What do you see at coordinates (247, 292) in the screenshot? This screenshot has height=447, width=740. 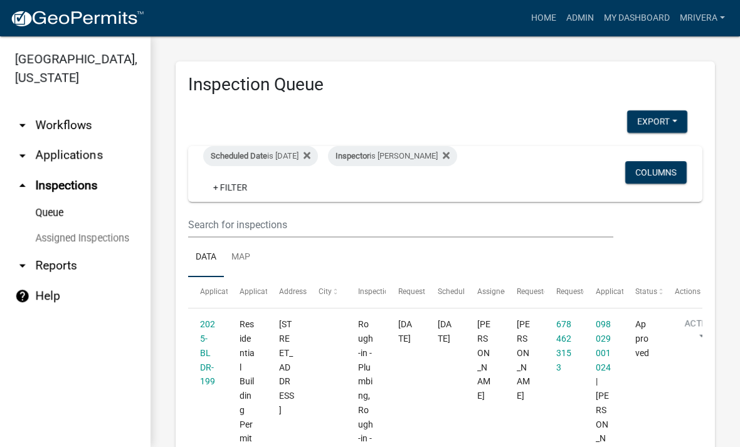 I see `datatable-header-cell: Application Type` at bounding box center [247, 292].